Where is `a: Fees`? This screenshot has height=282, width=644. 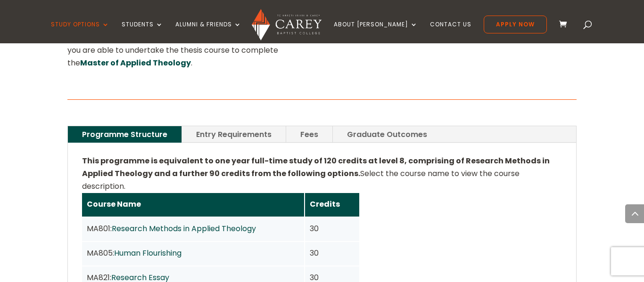
a: Fees is located at coordinates (309, 134).